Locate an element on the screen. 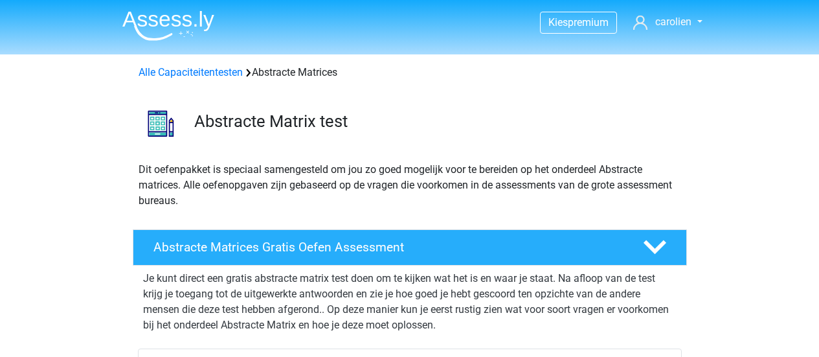 The image size is (819, 357). span: carolien is located at coordinates (673, 21).